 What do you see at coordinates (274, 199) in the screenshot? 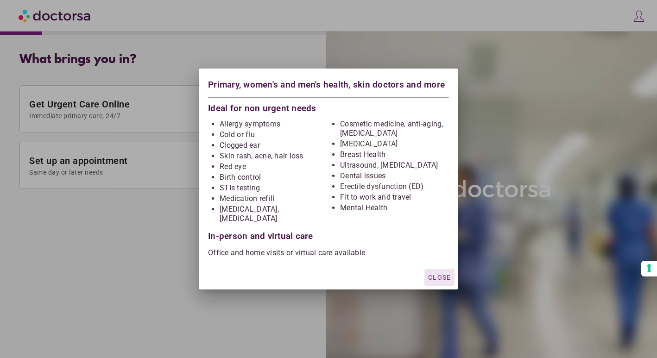
I see `li: Medication refill` at bounding box center [274, 199].